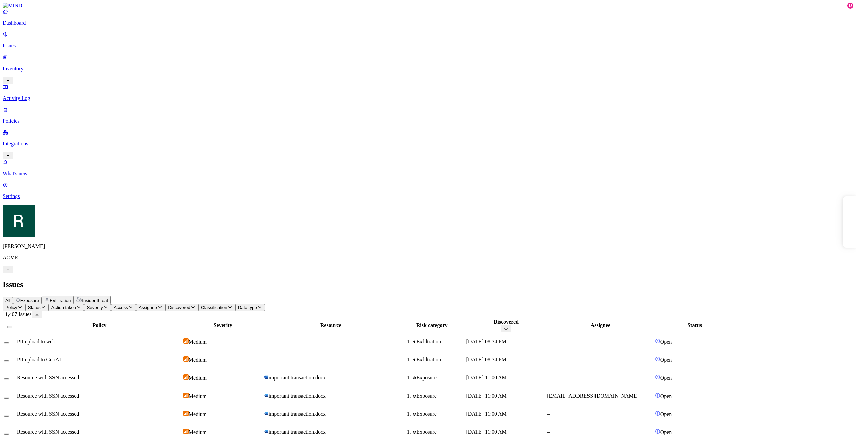  I want to click on a: Policies, so click(428, 115).